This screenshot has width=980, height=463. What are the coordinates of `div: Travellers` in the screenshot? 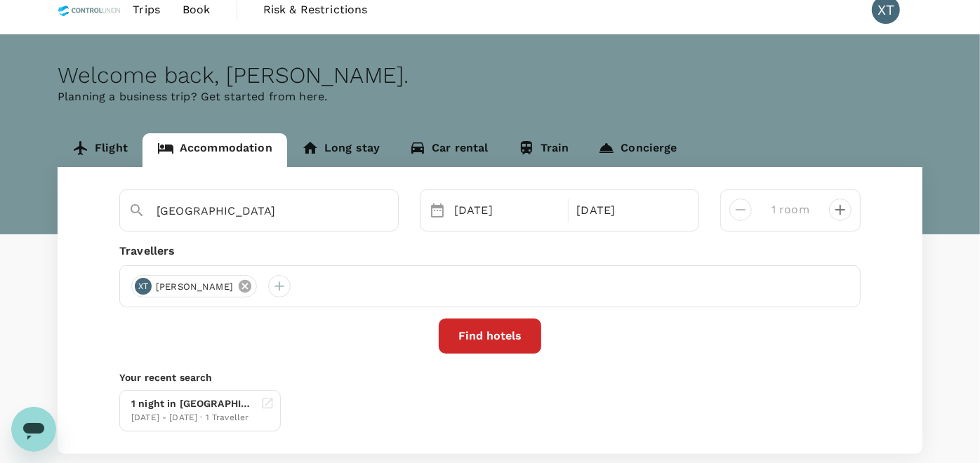 It's located at (490, 251).